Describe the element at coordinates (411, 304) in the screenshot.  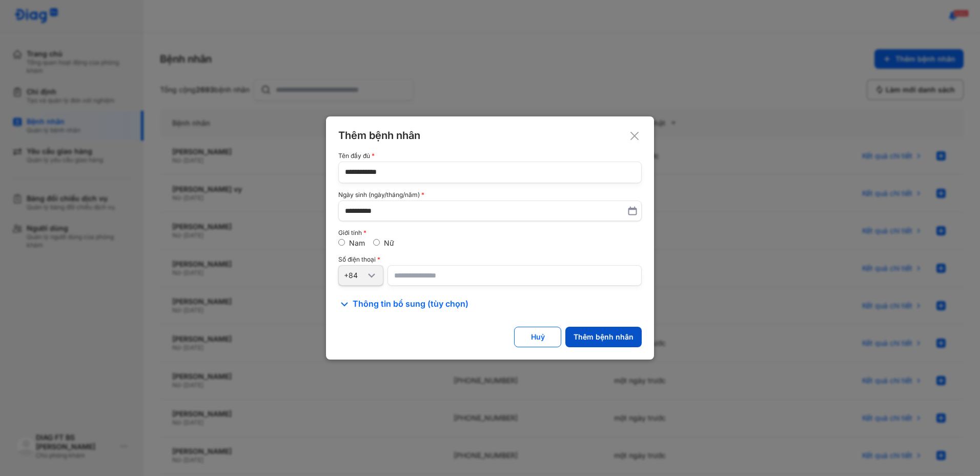
I see `span: Thông tin bổ sung (tùy chọn)` at that location.